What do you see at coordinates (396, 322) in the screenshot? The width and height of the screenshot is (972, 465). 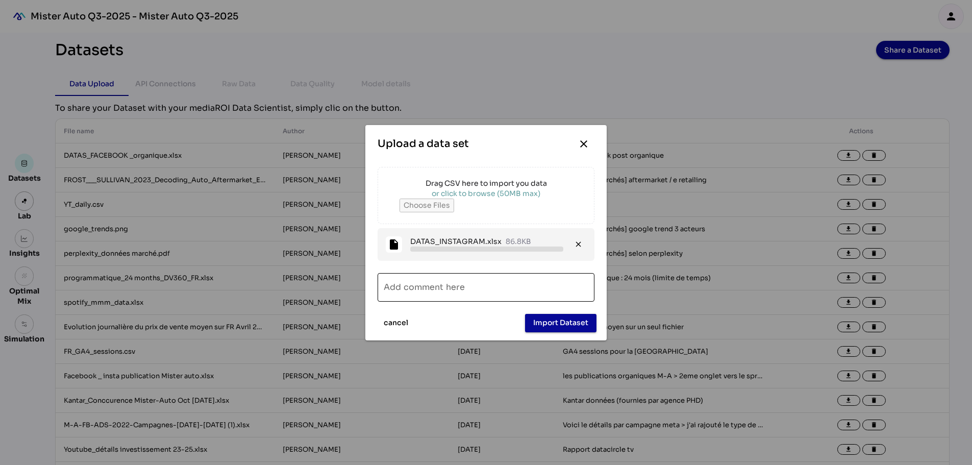 I see `span: cancel` at bounding box center [396, 322].